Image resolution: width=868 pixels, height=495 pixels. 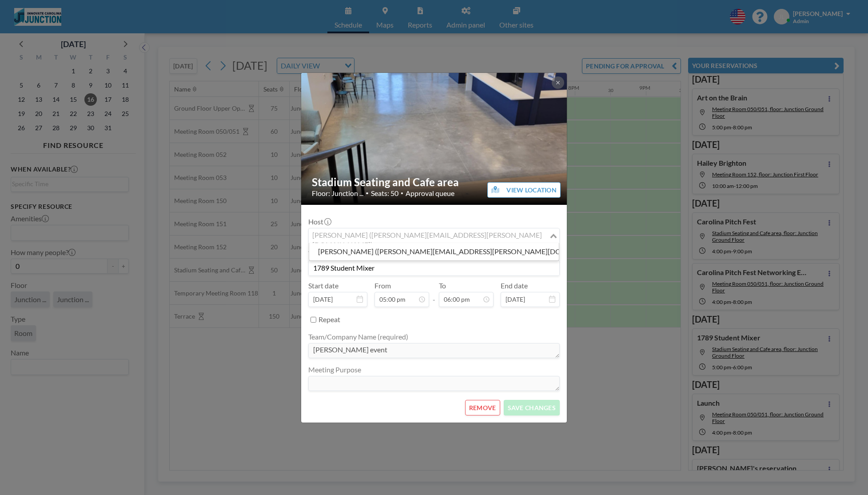 What do you see at coordinates (329, 320) in the screenshot?
I see `label: Repeat` at bounding box center [329, 320].